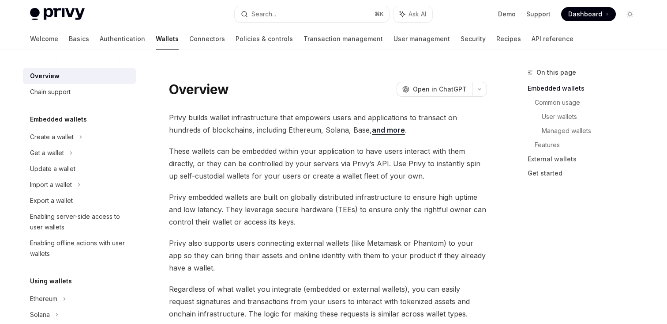  Describe the element at coordinates (507, 14) in the screenshot. I see `a: Demo` at that location.